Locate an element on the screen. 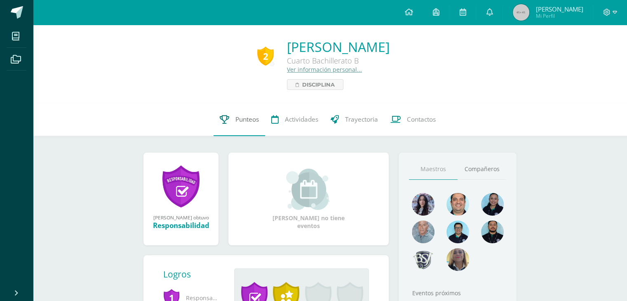 The height and width of the screenshot is (301, 627). span: Trayectoria is located at coordinates (361, 119).